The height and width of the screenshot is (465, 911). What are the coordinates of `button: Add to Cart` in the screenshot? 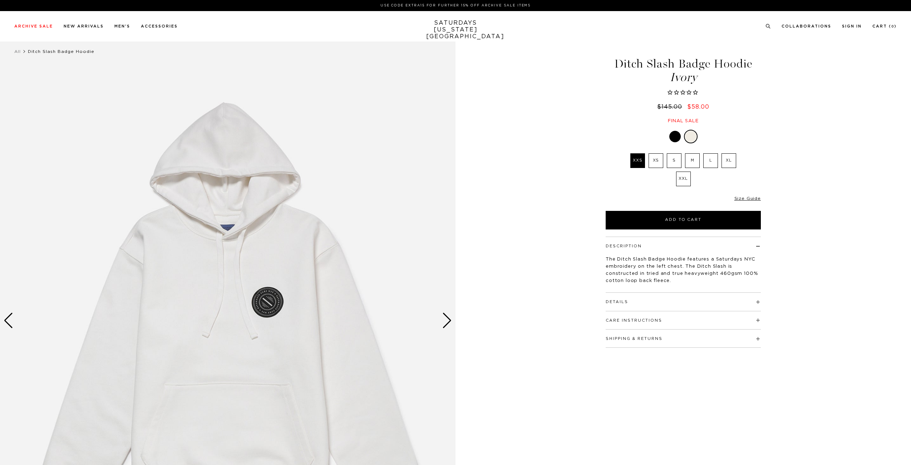 It's located at (683, 220).